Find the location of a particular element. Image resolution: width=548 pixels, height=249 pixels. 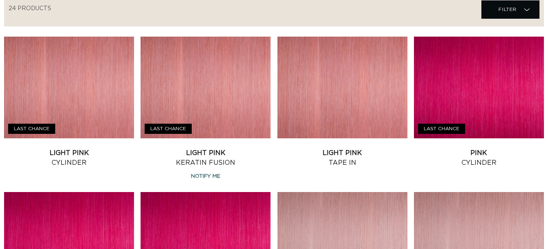

a: Pink Cylinder is located at coordinates (479, 158).